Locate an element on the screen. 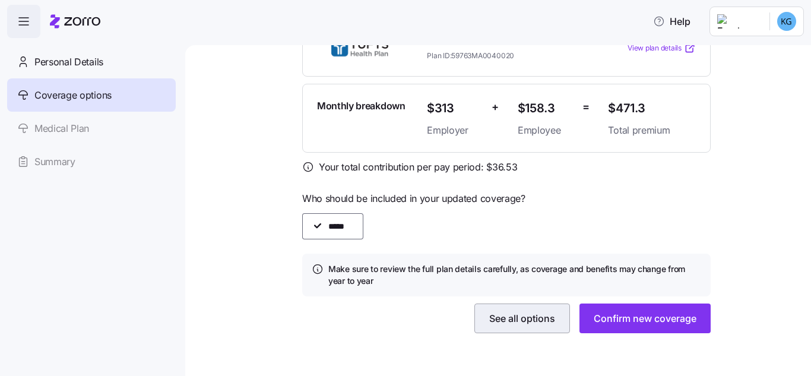  h4: Make sure to review the full plan details carefully, as coverage and benefits may change from yea... is located at coordinates (515, 275).